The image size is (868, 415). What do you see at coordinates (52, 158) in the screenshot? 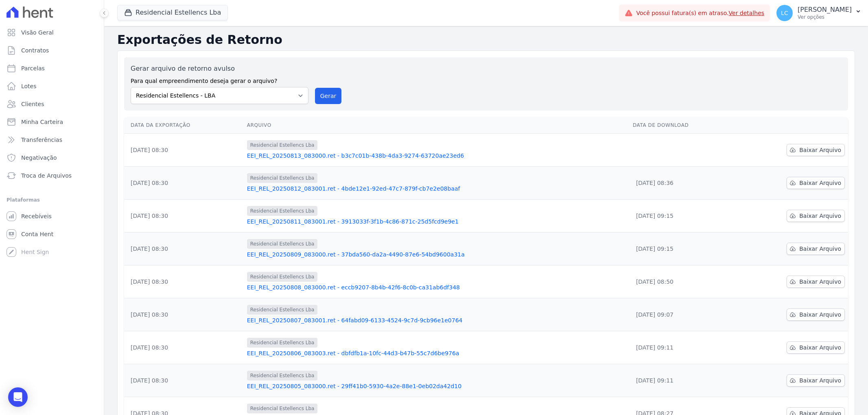
I see `a: Negativação` at bounding box center [52, 158].